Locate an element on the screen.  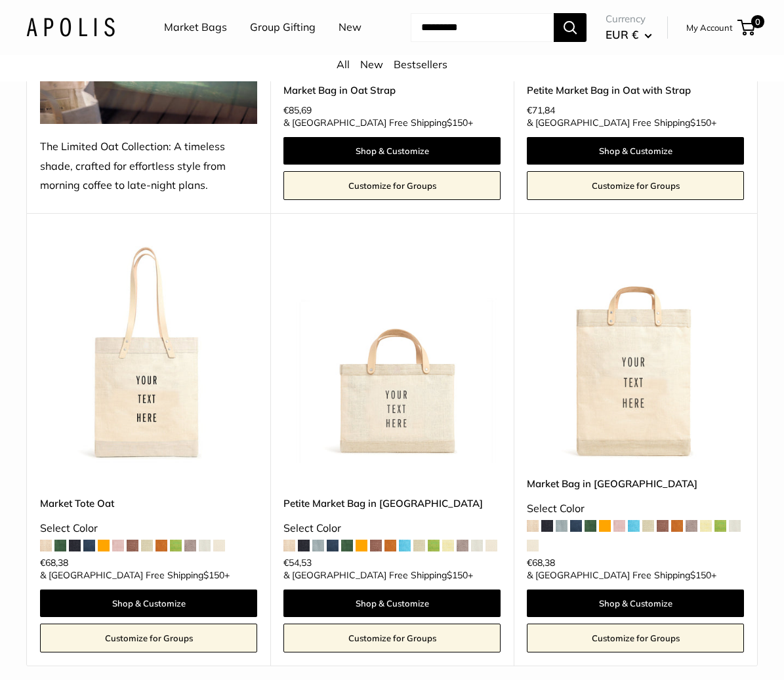
a: All is located at coordinates (343, 64).